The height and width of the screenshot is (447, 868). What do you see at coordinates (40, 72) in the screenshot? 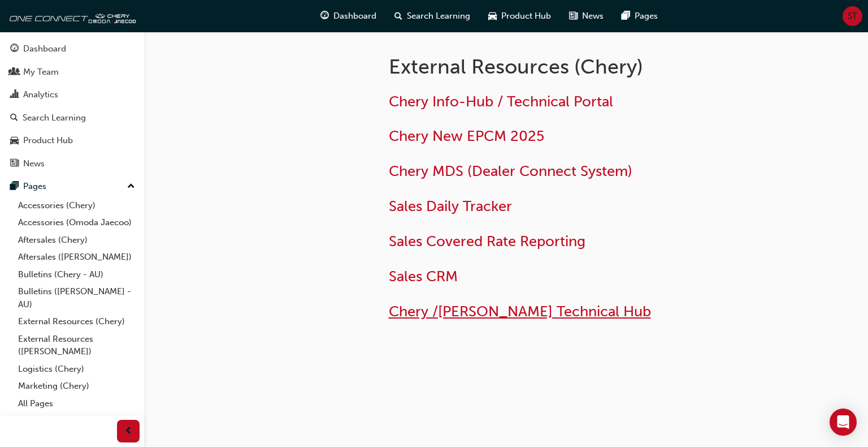
I see `div: My Team` at bounding box center [40, 72].